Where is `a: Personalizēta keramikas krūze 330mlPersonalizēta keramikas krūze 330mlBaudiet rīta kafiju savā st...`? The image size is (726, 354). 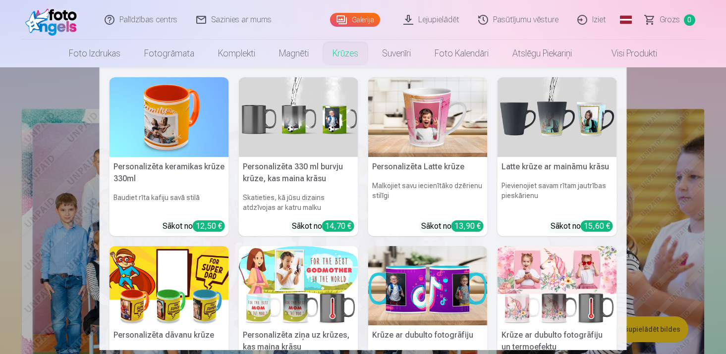
a: Personalizēta keramikas krūze 330mlPersonalizēta keramikas krūze 330mlBaudiet rīta kafiju savā st... is located at coordinates (169, 157).